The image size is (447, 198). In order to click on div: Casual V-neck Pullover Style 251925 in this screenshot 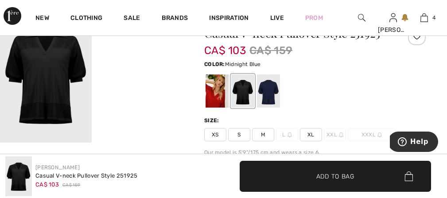, I will do `click(86, 176)`.